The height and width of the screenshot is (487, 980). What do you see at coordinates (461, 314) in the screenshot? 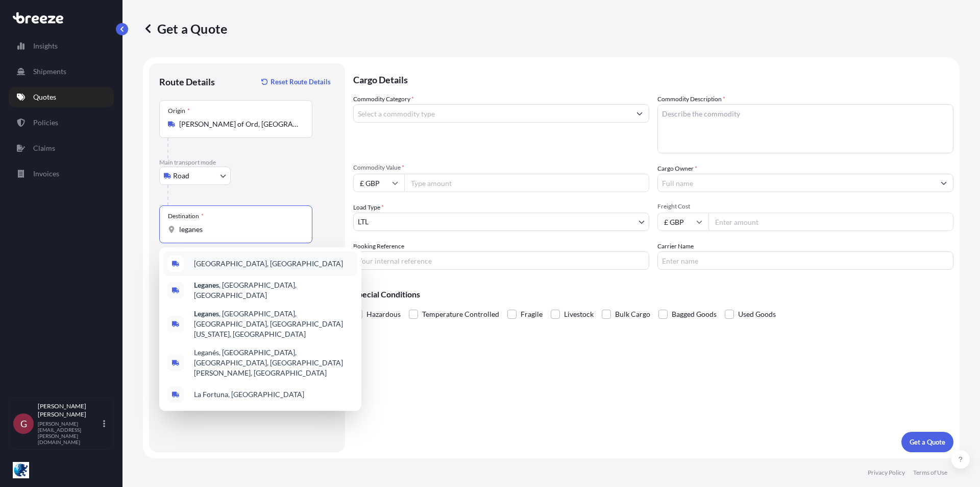
I see `span: Temperature Controlled` at bounding box center [461, 314].